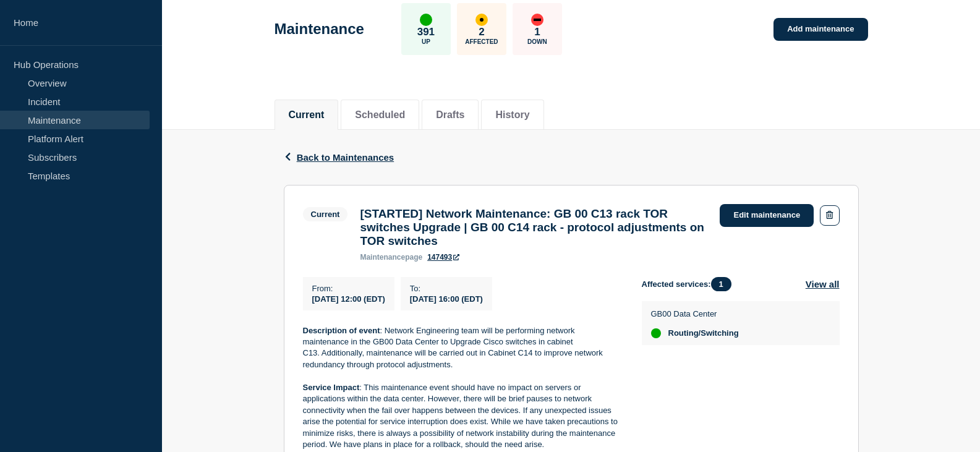 Image resolution: width=980 pixels, height=452 pixels. Describe the element at coordinates (820, 29) in the screenshot. I see `a: Add maintenance` at that location.